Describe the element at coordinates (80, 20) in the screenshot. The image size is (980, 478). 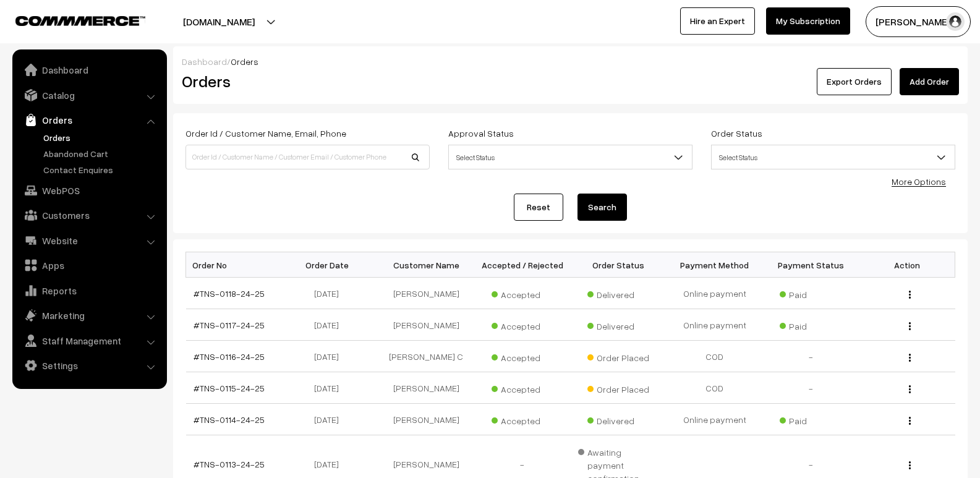
I see `img: COMMMERCE` at that location.